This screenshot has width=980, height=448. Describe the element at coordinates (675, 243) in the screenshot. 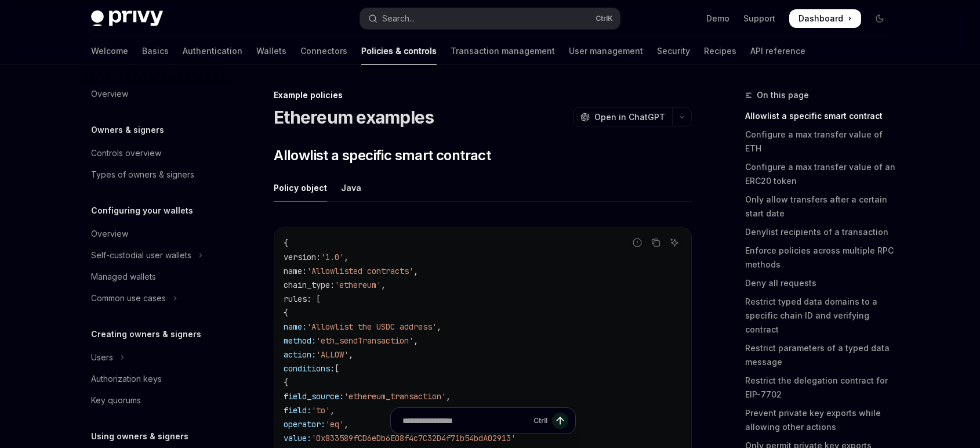

I see `button: Ask AI` at that location.